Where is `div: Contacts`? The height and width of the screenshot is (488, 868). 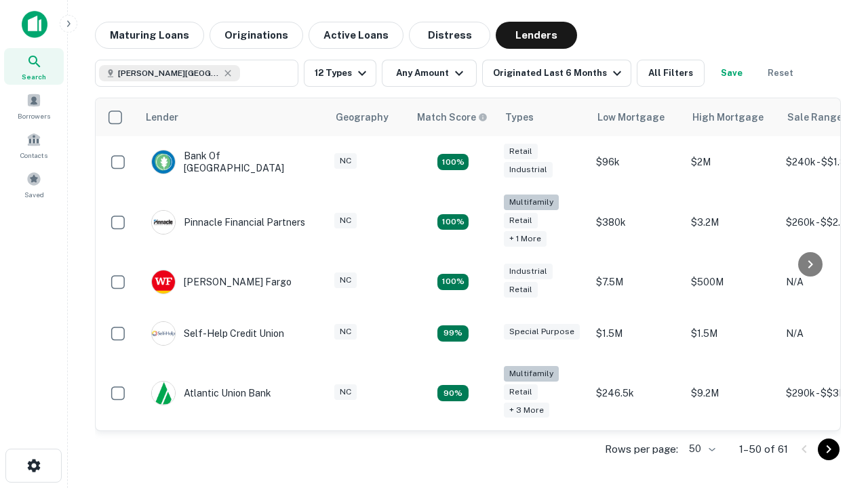 div: Contacts is located at coordinates (34, 145).